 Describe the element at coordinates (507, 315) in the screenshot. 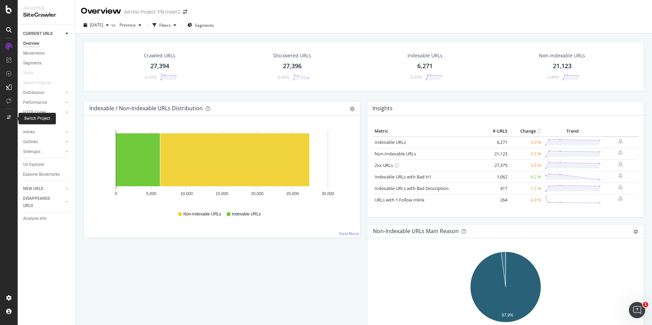

I see `text: 97.9%` at that location.